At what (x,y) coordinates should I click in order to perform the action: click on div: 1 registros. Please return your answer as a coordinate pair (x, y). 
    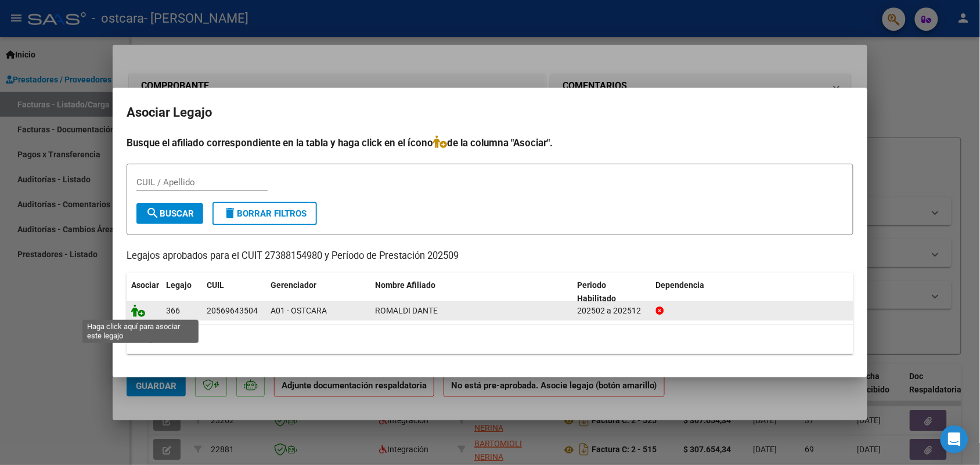
    Looking at the image, I should click on (490, 340).